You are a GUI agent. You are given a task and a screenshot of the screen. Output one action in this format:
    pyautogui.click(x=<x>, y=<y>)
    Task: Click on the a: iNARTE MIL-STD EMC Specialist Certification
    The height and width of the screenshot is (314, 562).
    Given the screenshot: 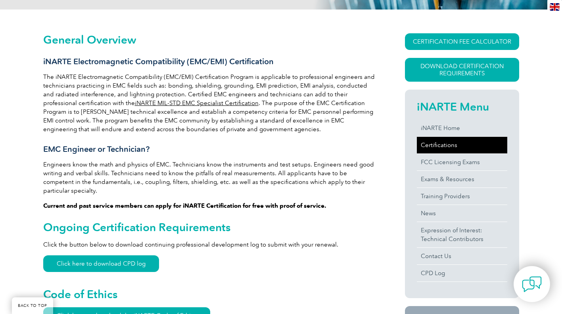 What is the action you would take?
    pyautogui.click(x=197, y=103)
    